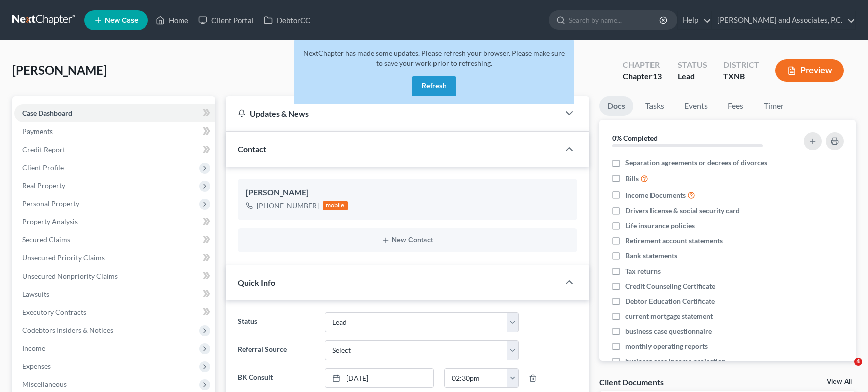 This screenshot has height=392, width=868. What do you see at coordinates (694, 20) in the screenshot?
I see `a: Help` at bounding box center [694, 20].